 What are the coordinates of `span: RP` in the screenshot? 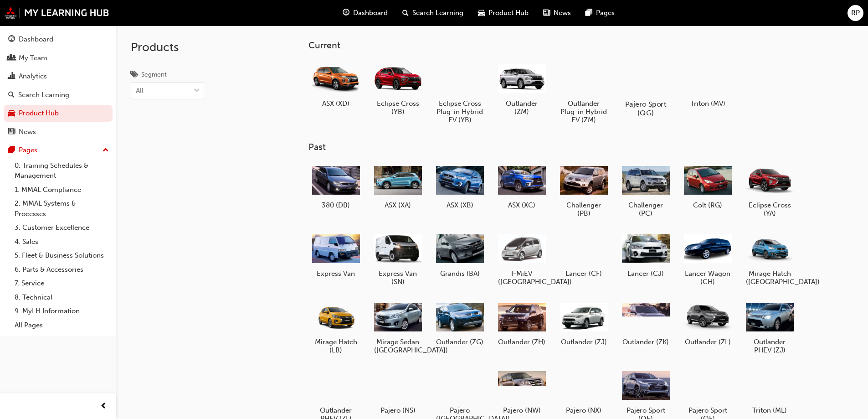 It's located at (856, 12).